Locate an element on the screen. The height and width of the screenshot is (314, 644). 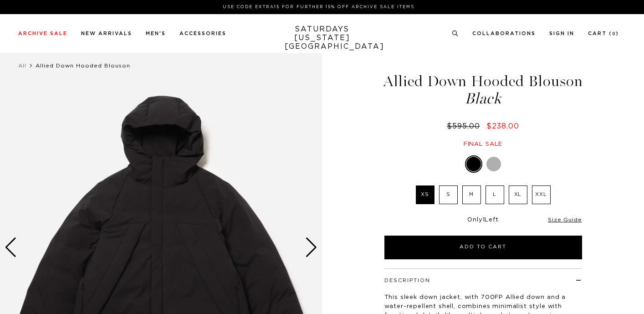
span: Allied Down Hooded Blouson is located at coordinates (83, 66).